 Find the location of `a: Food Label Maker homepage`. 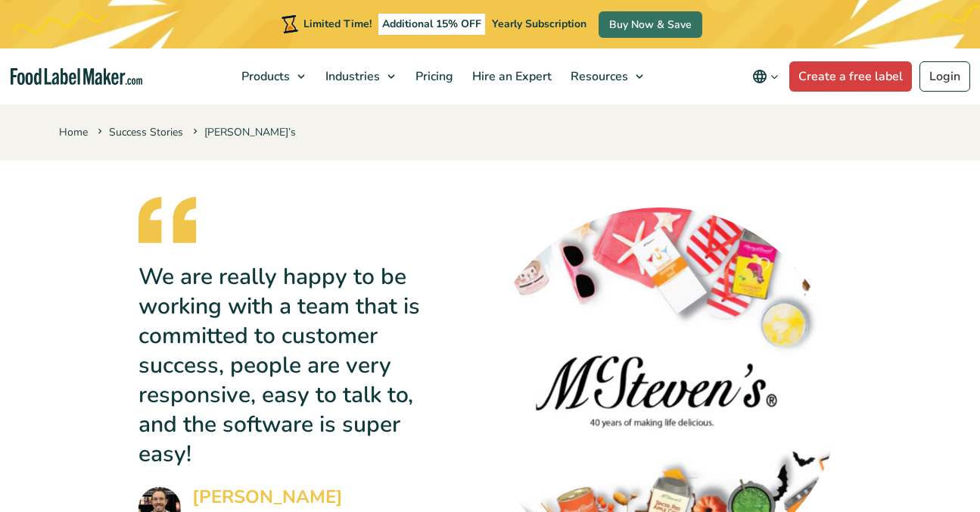

a: Food Label Maker homepage is located at coordinates (77, 77).